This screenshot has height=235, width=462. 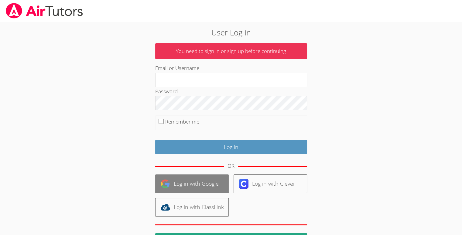 I want to click on a: Log in with Google, so click(x=192, y=184).